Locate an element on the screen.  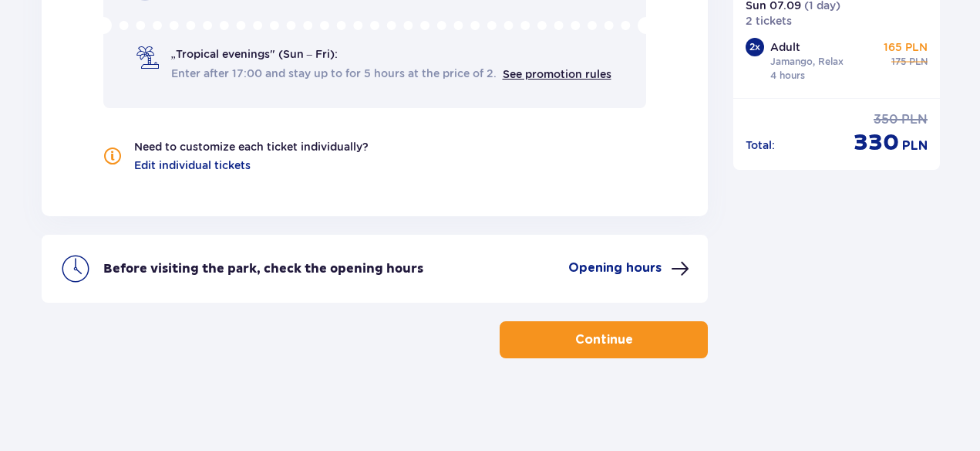
p: 165 PLN is located at coordinates (906, 47).